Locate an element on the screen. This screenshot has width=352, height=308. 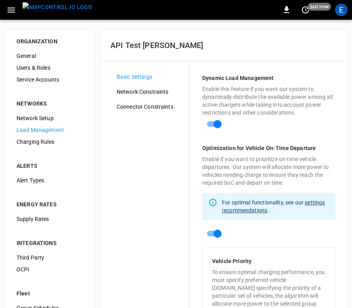
div: Network Constraints is located at coordinates (150, 92).